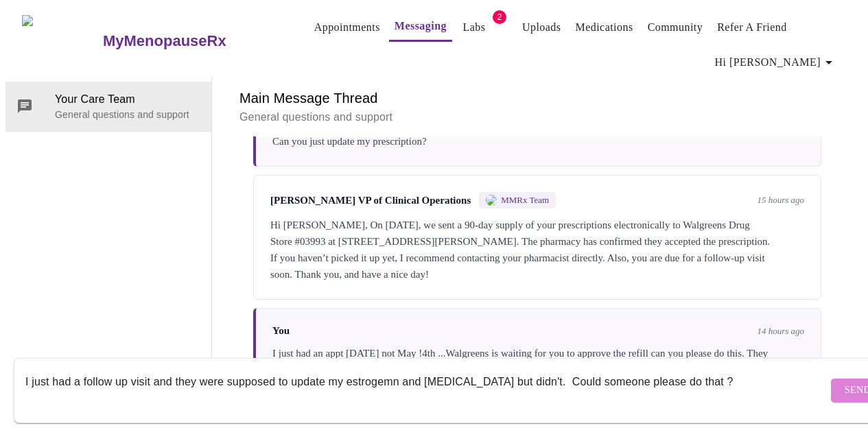 This screenshot has height=430, width=868. I want to click on button: Appointments, so click(347, 28).